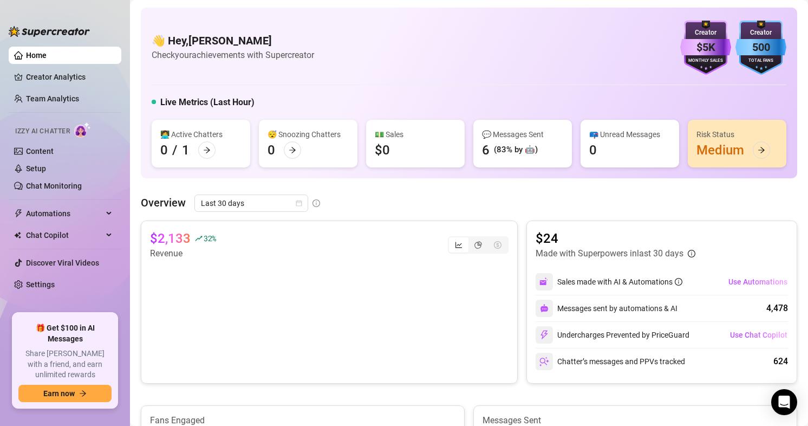  What do you see at coordinates (207, 102) in the screenshot?
I see `h5: Live Metrics (Last Hour)` at bounding box center [207, 102].